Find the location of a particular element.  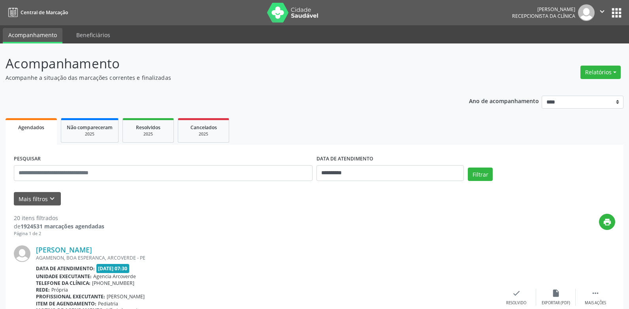

b: Rede: is located at coordinates (43, 290).